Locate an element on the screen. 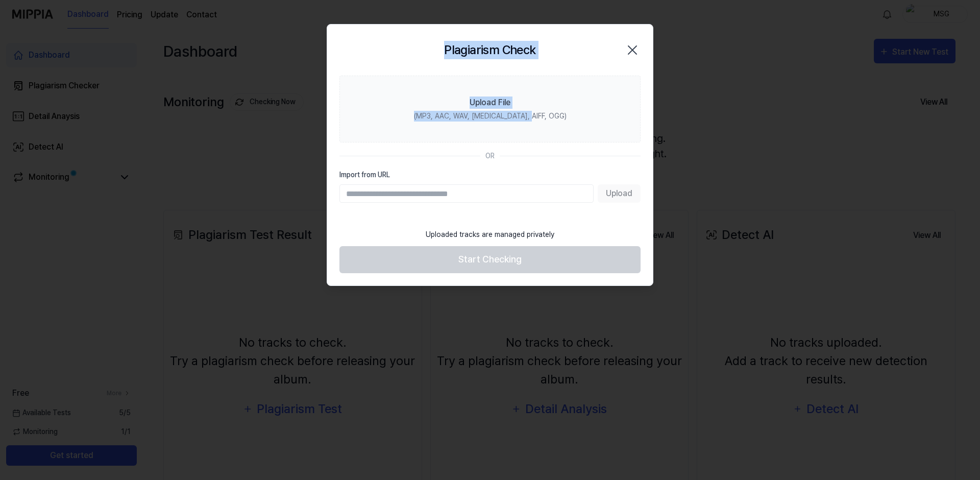 The width and height of the screenshot is (980, 480). div: Uploaded tracks are managed privately is located at coordinates (490, 234).